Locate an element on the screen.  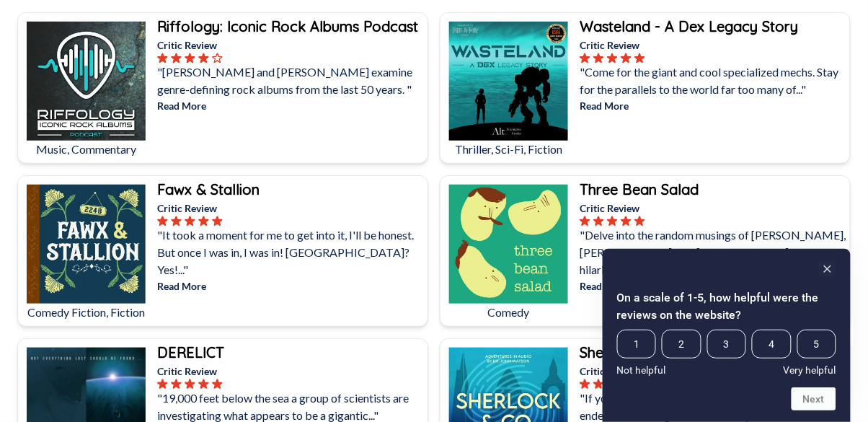
img: Wasteland - A Dex Legacy Story is located at coordinates (508, 80).